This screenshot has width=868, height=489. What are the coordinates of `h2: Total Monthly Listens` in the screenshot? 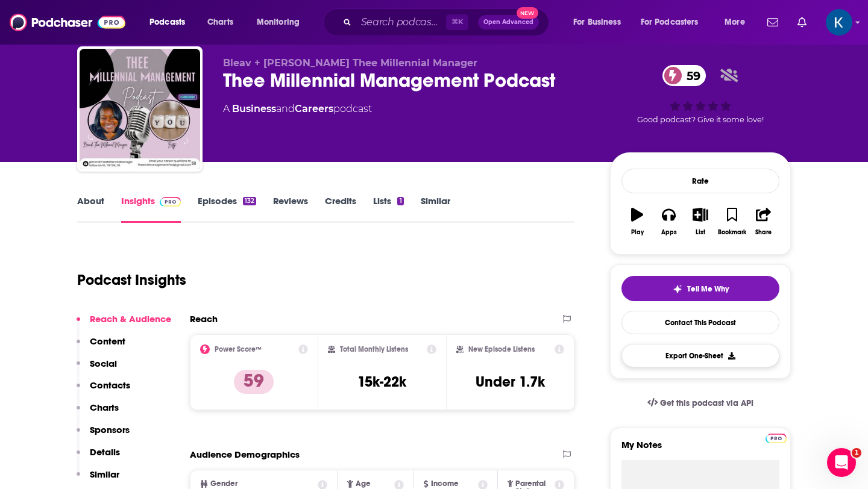 It's located at (374, 350).